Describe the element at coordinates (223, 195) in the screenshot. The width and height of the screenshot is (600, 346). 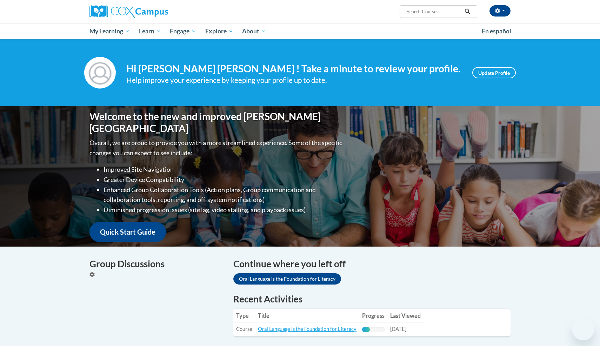
I see `li: Enhanced Group Collaboration Tools (Action plans, Group communication and collaboration tools, re...` at that location.